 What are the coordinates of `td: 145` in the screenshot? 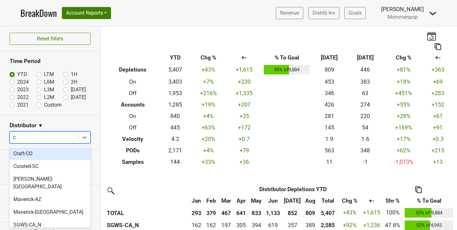 It's located at (329, 128).